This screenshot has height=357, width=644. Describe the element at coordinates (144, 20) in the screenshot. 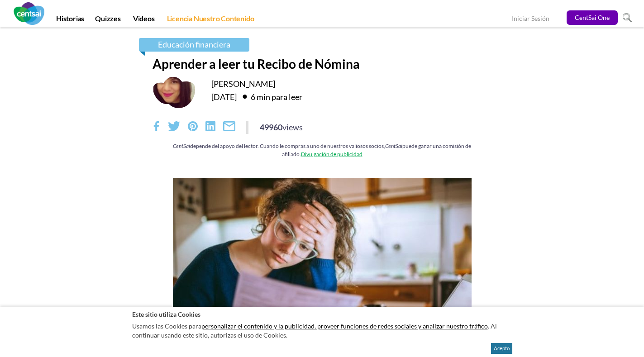

I see `a: Videos` at that location.